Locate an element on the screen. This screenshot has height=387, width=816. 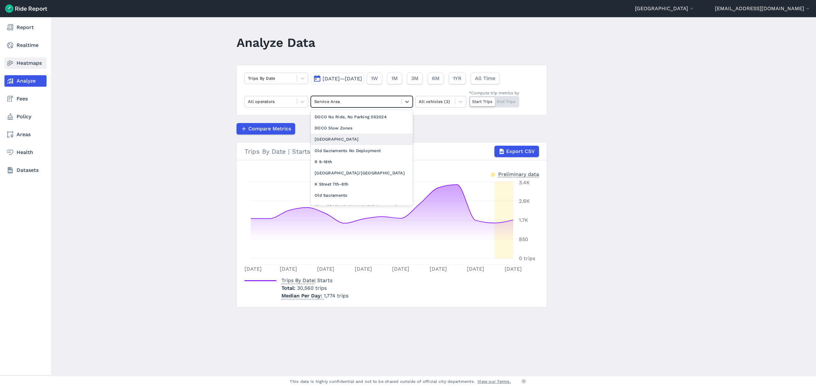
div: *Compute trip metrics by is located at coordinates (494, 93).